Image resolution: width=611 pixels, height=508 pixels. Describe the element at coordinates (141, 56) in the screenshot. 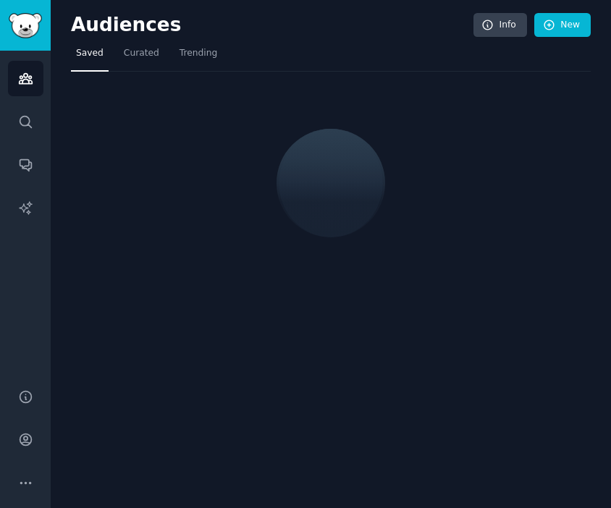

I see `a: Curated` at that location.